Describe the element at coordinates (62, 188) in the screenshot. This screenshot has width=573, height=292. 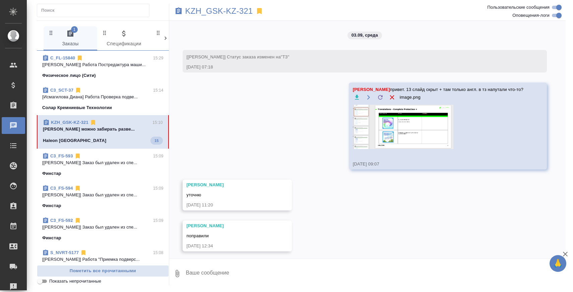
I see `a: C3_FS-594` at that location.